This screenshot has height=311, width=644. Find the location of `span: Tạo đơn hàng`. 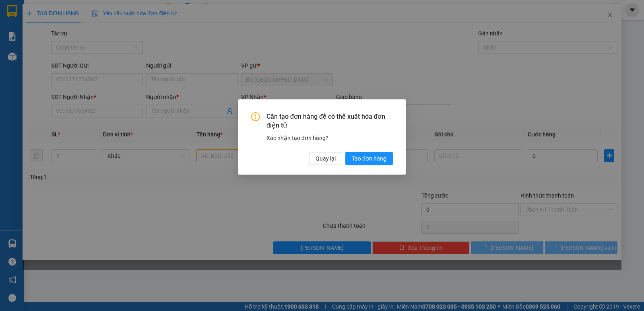

span: Tạo đơn hàng is located at coordinates (369, 159).